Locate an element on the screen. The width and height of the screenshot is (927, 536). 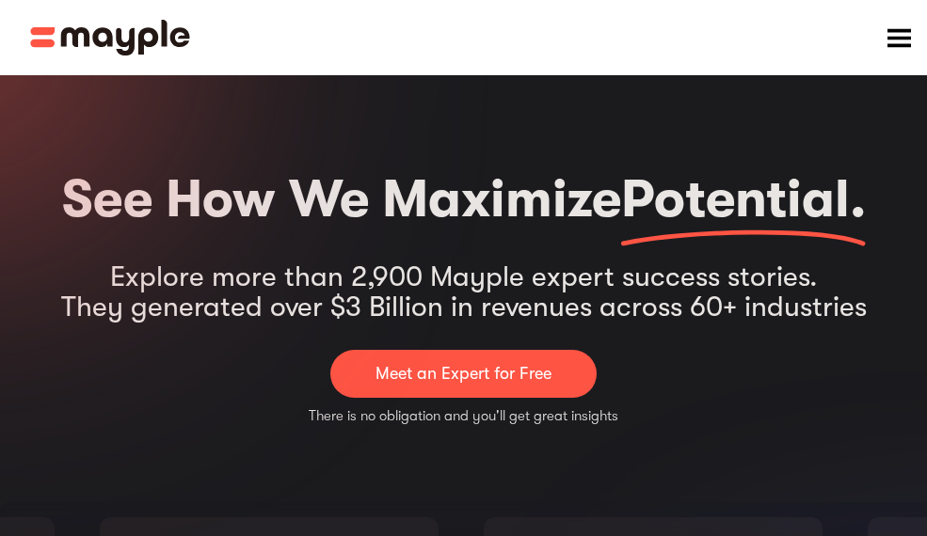
p: Meet an Expert for Free is located at coordinates (463, 374).